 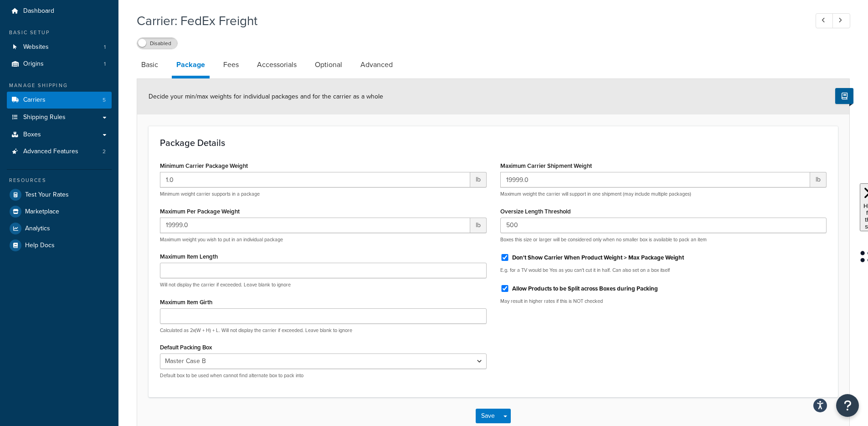 What do you see at coordinates (59, 86) in the screenshot?
I see `div: Manage Shipping` at bounding box center [59, 86].